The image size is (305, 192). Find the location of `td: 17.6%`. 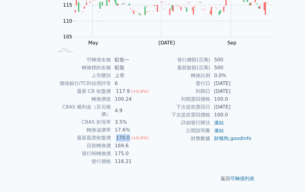

td: 17.6% is located at coordinates (132, 130).